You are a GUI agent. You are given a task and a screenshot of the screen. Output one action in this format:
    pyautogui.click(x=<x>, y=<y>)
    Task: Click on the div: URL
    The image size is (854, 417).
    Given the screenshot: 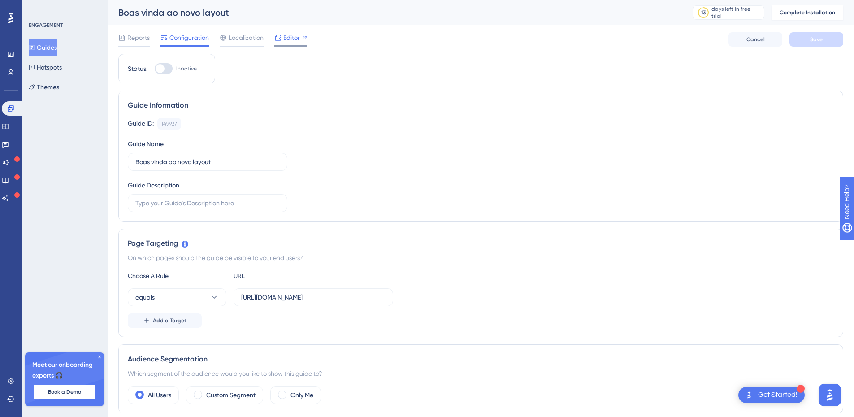 What is the action you would take?
    pyautogui.click(x=283, y=276)
    